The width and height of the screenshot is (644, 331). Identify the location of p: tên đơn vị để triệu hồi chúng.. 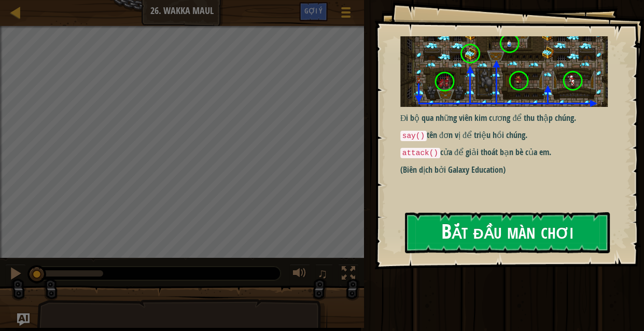
(508, 136).